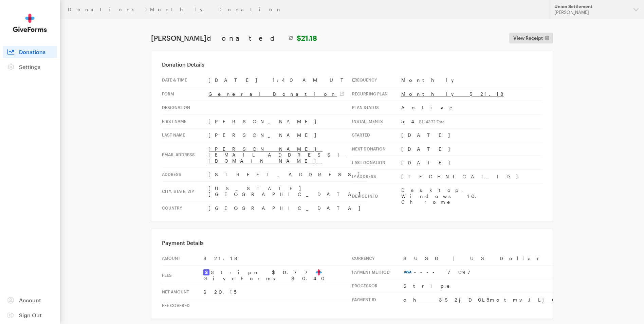 The image size is (644, 324). Describe the element at coordinates (183, 258) in the screenshot. I see `th: Amount` at that location.